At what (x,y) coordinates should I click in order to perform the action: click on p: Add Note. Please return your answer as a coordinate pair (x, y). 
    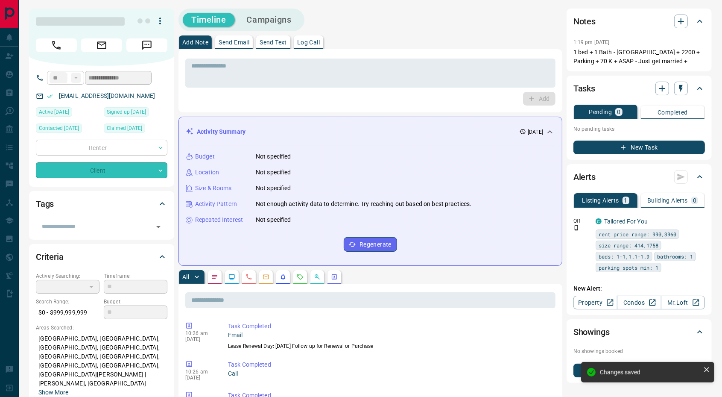
    Looking at the image, I should click on (195, 42).